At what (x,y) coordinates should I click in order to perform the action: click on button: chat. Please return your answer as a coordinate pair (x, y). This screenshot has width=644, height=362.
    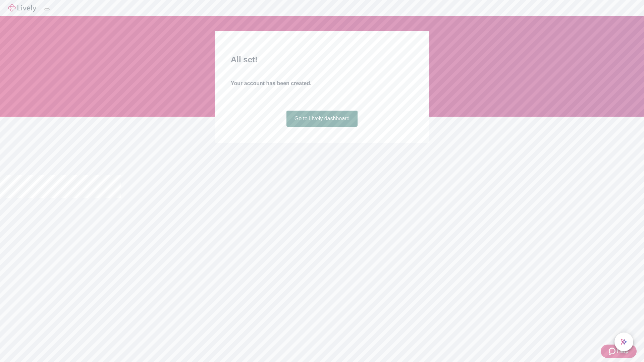
    Looking at the image, I should click on (624, 342).